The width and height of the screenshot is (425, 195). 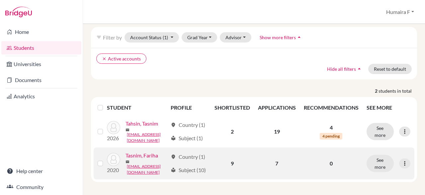 What do you see at coordinates (341, 69) in the screenshot?
I see `span: Hide all filters` at bounding box center [341, 69].